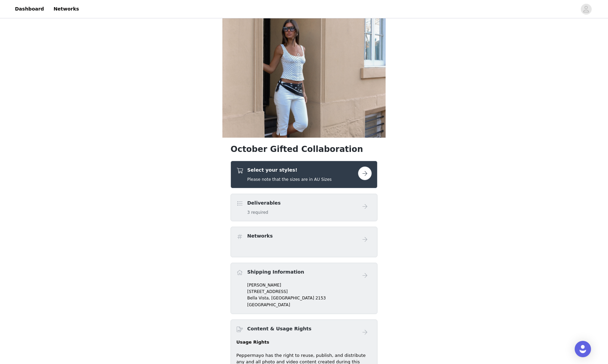  I want to click on div: Shipping Information, so click(304, 289).